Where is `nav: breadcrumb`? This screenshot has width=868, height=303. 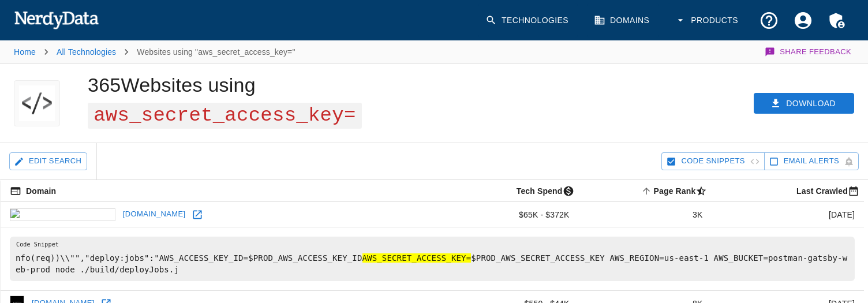
nav: breadcrumb is located at coordinates (155, 52).